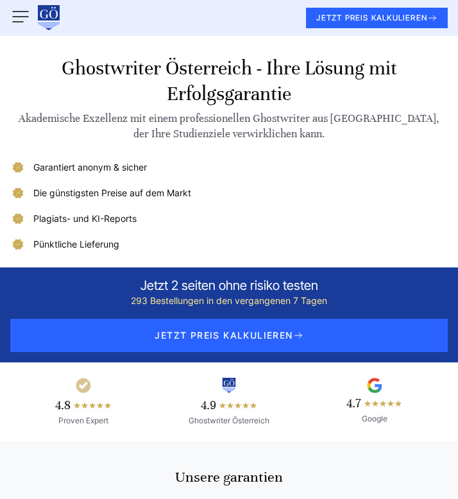  What do you see at coordinates (18, 244) in the screenshot?
I see `img: Pünktliche Lieferung` at bounding box center [18, 244].